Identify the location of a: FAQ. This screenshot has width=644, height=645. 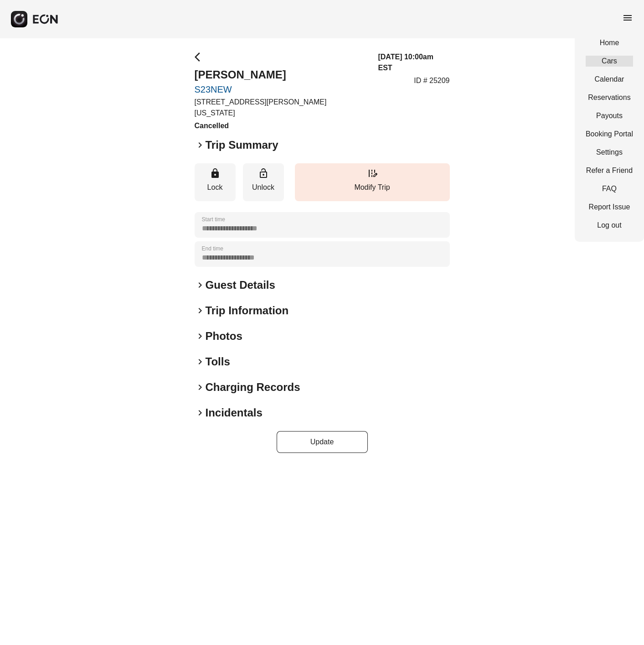
(609, 188).